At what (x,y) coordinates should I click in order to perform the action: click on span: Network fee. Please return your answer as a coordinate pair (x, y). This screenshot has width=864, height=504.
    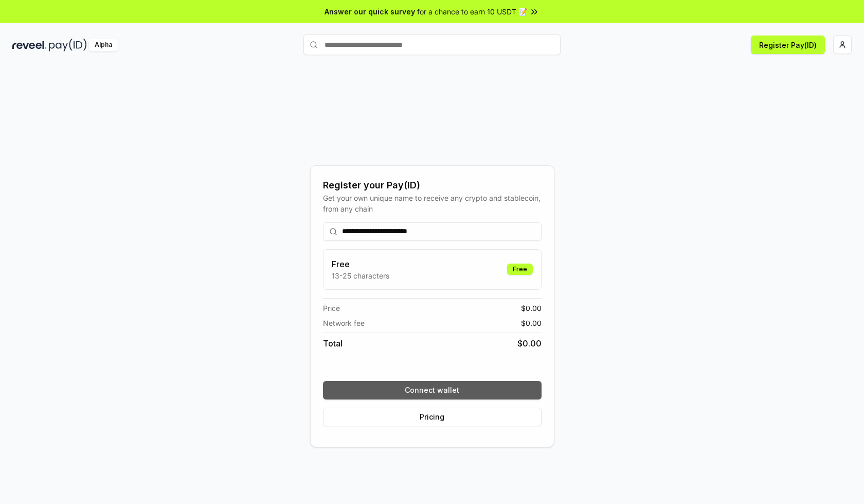
    Looking at the image, I should click on (344, 323).